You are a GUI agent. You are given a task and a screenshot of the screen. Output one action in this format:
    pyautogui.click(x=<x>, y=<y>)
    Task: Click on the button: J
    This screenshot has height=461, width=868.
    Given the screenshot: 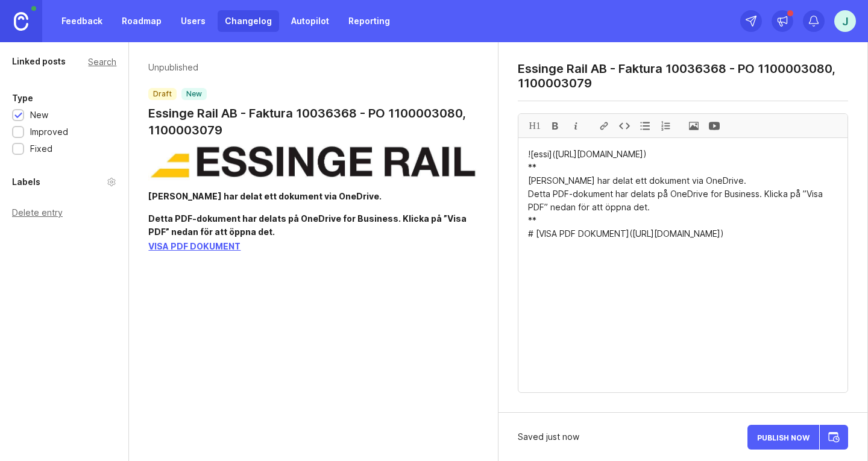 What is the action you would take?
    pyautogui.click(x=845, y=21)
    